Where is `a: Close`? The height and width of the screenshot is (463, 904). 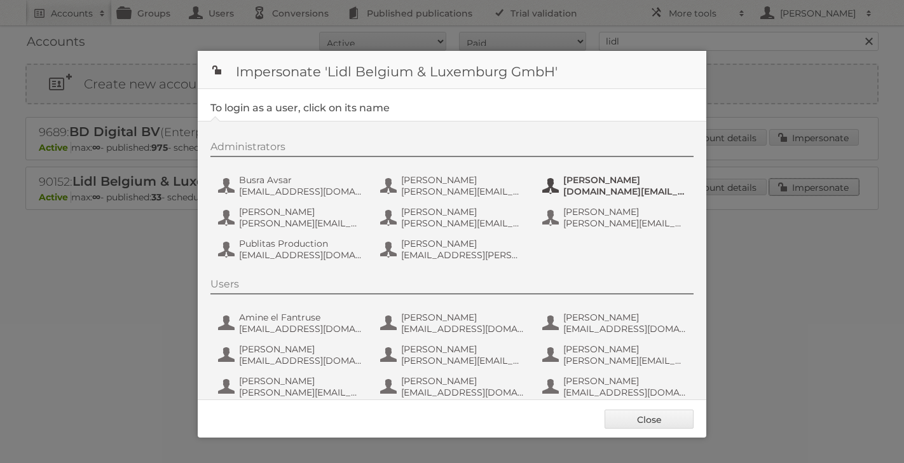
a: Close is located at coordinates (649, 419).